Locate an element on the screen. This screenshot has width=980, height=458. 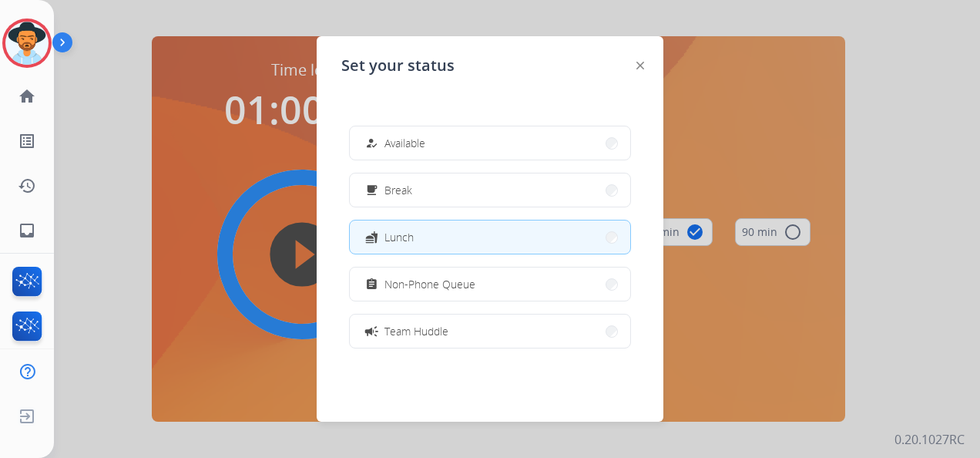
span: Break is located at coordinates (398, 189).